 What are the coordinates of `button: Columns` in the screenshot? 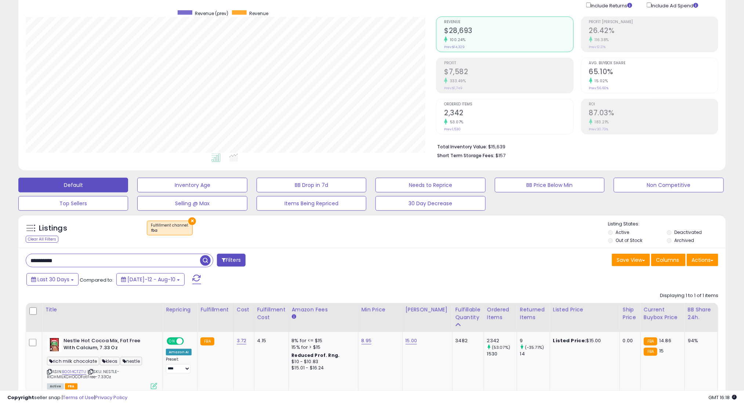 It's located at (668, 260).